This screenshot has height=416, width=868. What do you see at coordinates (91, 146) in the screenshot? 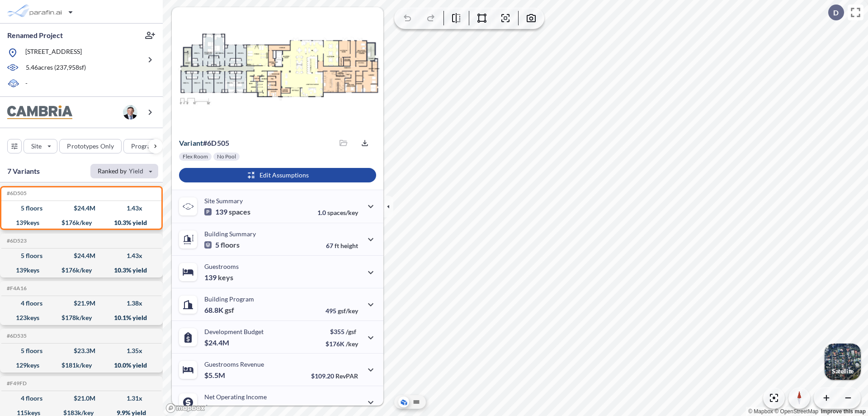
I see `button: Prototypes Only` at bounding box center [91, 146].